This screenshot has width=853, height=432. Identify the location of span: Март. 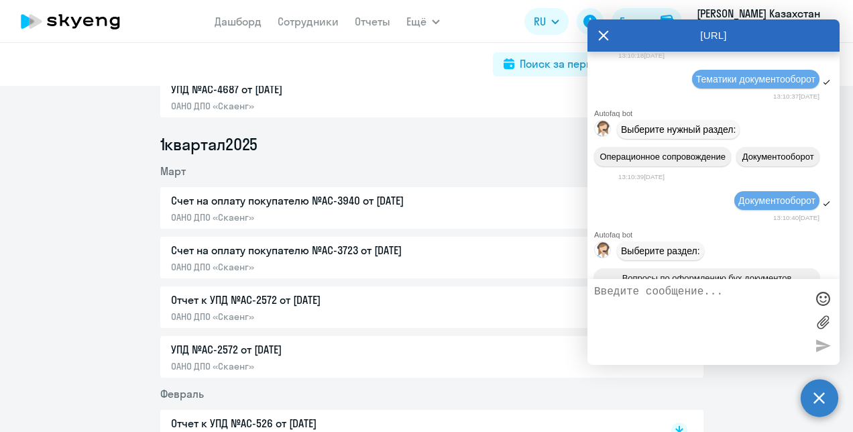
(173, 171).